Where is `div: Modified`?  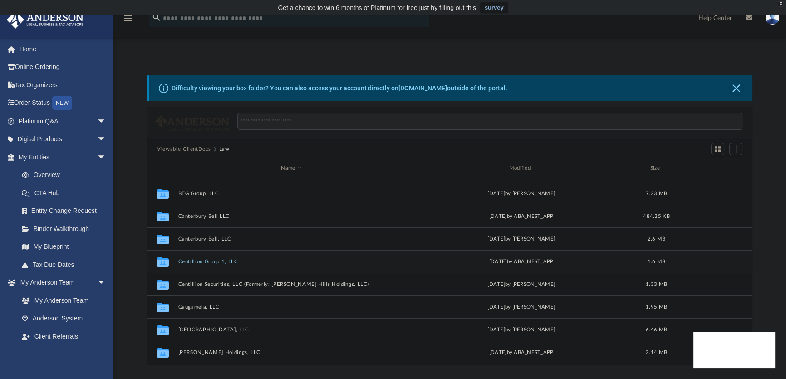 div: Modified is located at coordinates (521, 168).